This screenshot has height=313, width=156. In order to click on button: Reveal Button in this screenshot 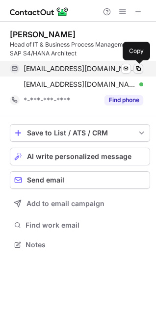, I will do `click(124, 100)`.